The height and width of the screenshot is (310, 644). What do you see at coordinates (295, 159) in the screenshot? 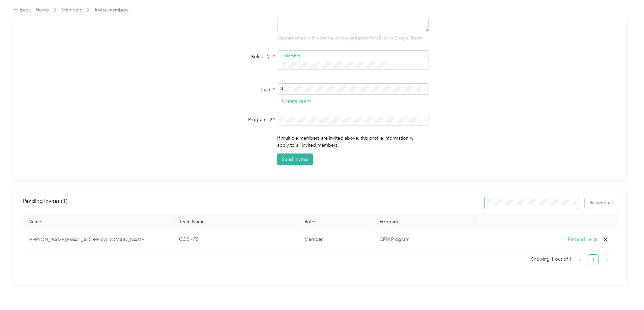
I see `button: Send Invites` at bounding box center [295, 159].